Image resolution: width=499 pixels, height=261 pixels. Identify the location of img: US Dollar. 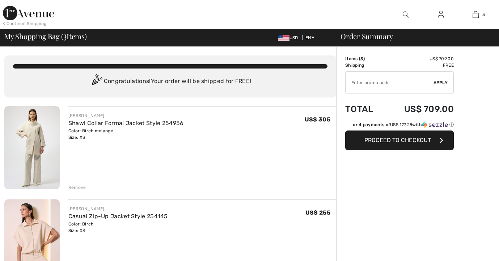
(284, 38).